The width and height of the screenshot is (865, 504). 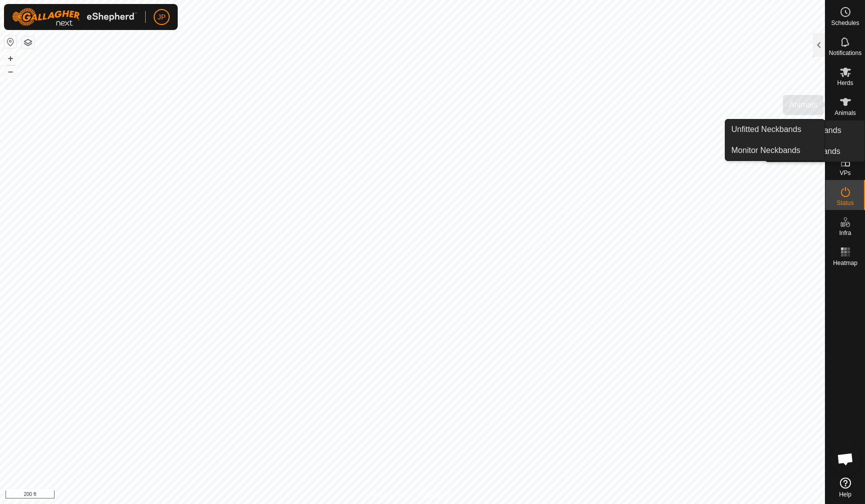 What do you see at coordinates (845, 173) in the screenshot?
I see `span: VPs` at bounding box center [845, 173].